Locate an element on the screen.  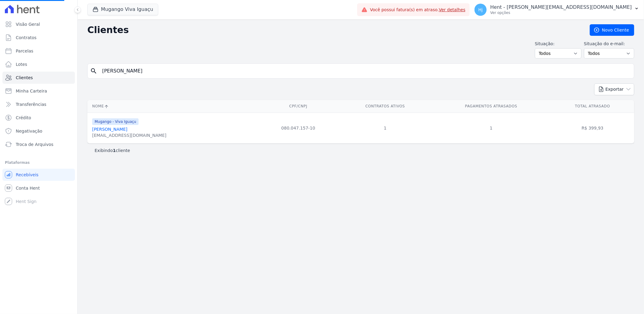
p: Exibindo cliente is located at coordinates (112, 151).